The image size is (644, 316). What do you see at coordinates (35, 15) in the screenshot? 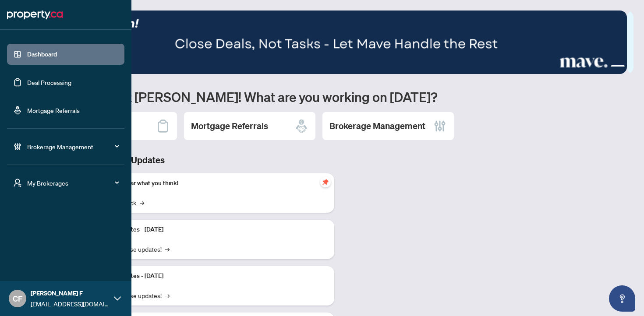
I see `img: logo` at bounding box center [35, 15].